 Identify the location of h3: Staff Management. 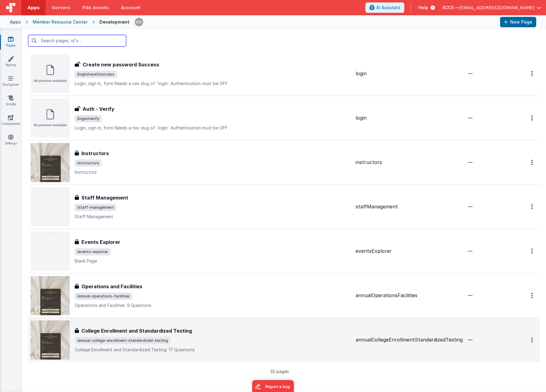
(105, 198).